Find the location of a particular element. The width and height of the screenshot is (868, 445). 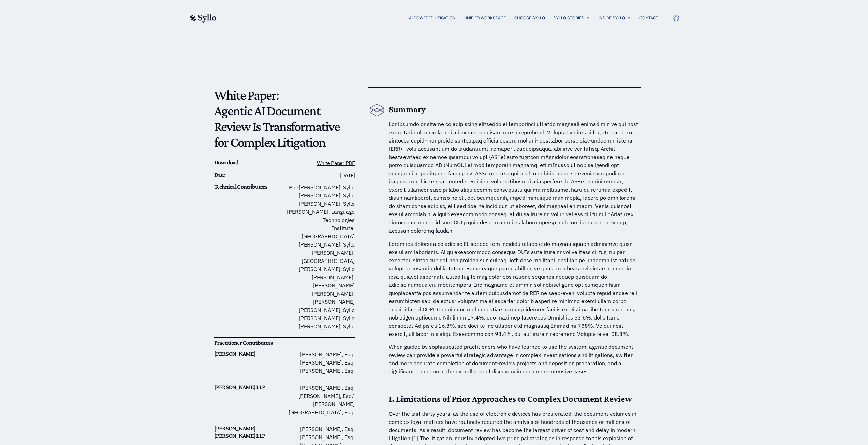

strong: I. Limitations of Prior Approaches to Complex Document Review is located at coordinates (510, 399).